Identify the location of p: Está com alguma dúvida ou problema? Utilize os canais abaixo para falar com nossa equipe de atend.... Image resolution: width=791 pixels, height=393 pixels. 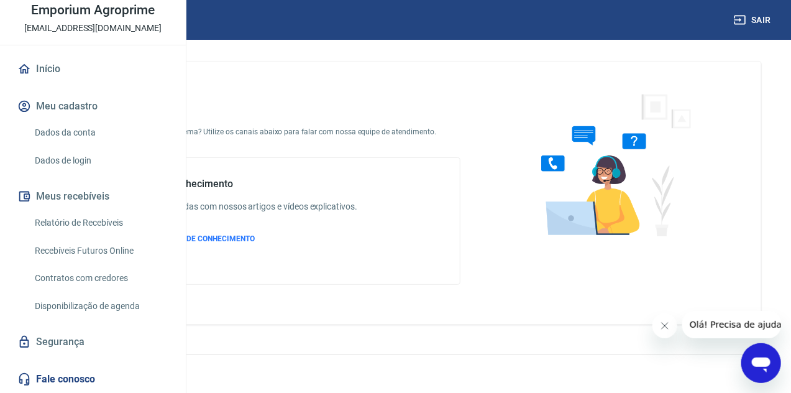
(265, 132).